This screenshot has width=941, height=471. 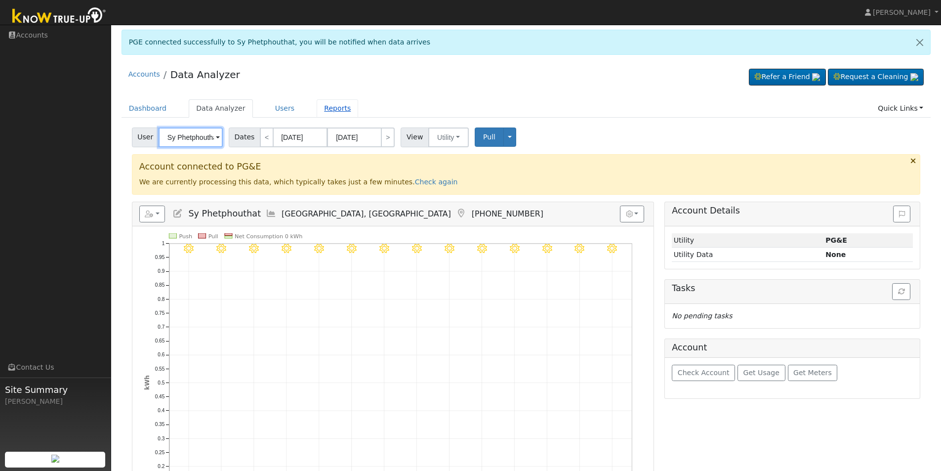 What do you see at coordinates (191, 137) in the screenshot?
I see `input: Select a User` at bounding box center [191, 137].